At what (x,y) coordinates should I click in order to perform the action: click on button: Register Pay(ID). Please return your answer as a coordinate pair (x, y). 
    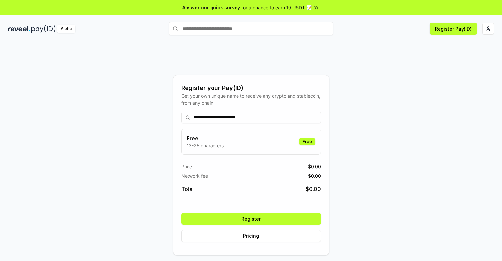
    Looking at the image, I should click on (453, 29).